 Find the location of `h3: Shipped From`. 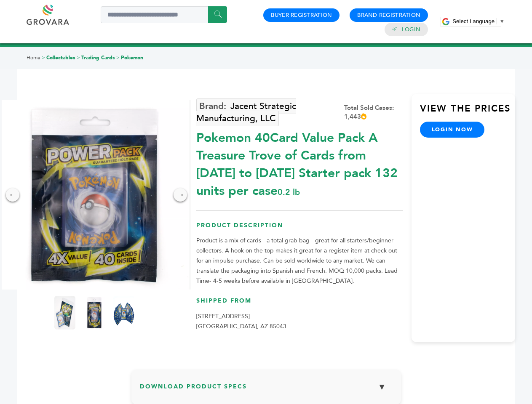

h3: Shipped From is located at coordinates (299, 304).